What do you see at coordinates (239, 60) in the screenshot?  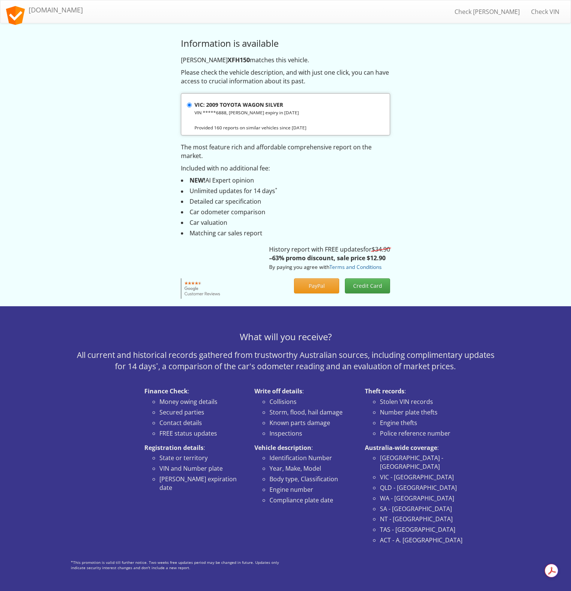 I see `strong: XFH150` at bounding box center [239, 60].